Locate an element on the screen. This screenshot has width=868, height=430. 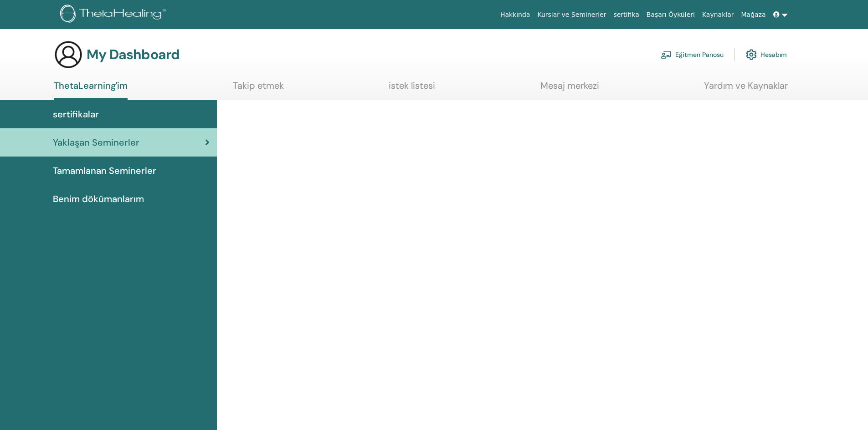
img: generic-user-icon.jpg is located at coordinates (68, 55).